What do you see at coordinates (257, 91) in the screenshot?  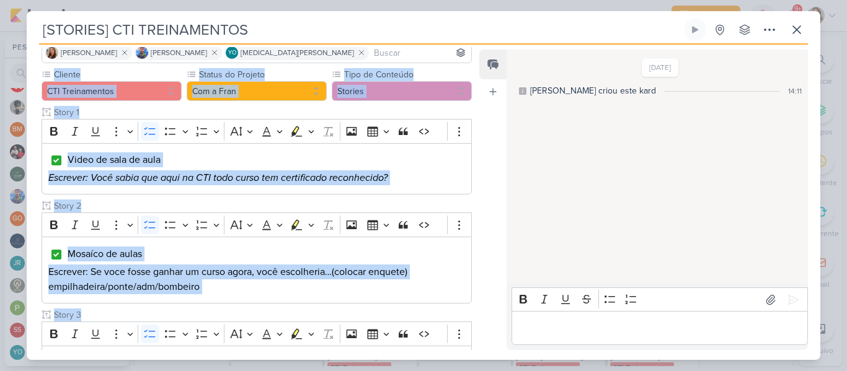 I see `button: Com a Fran` at bounding box center [257, 91].